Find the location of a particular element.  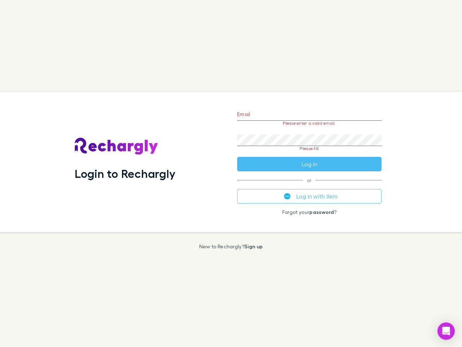

img: Xero's logo is located at coordinates (288, 196).